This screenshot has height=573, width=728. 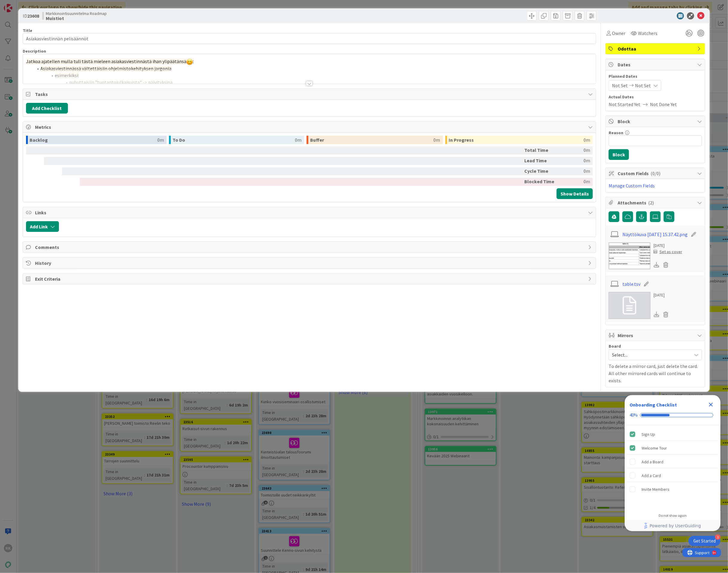 What do you see at coordinates (632, 284) in the screenshot?
I see `a: table.tsv` at bounding box center [632, 284].